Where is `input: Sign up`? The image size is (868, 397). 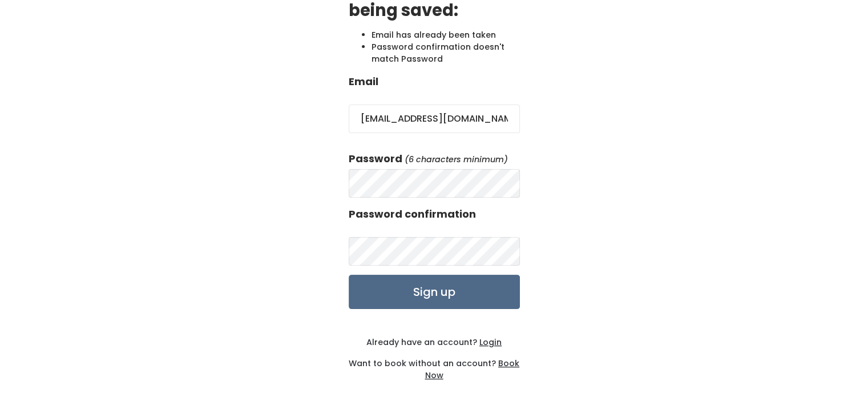 input: Sign up is located at coordinates (435, 292).